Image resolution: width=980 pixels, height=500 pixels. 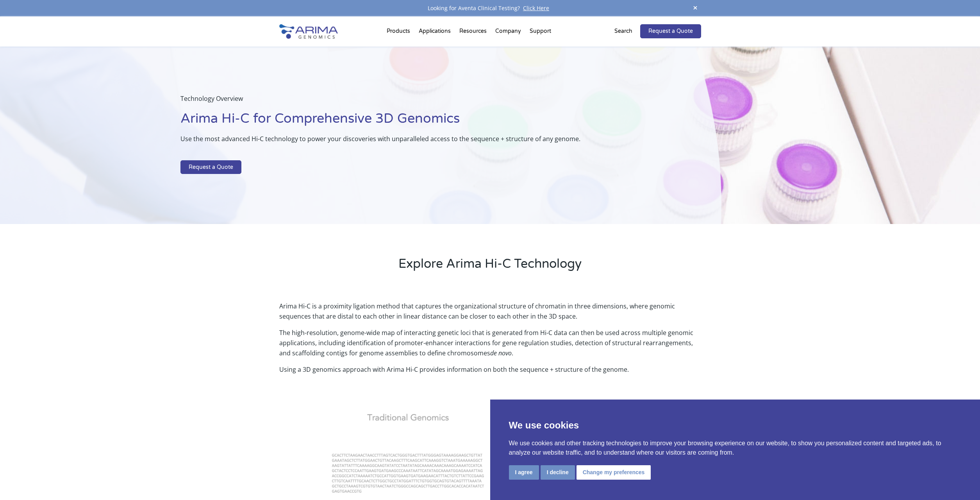 I want to click on button: I agree, so click(x=524, y=472).